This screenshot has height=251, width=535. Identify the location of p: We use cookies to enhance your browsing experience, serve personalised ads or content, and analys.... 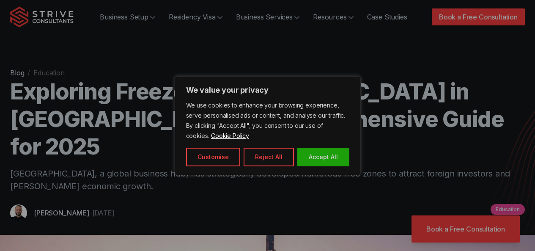
(268, 120).